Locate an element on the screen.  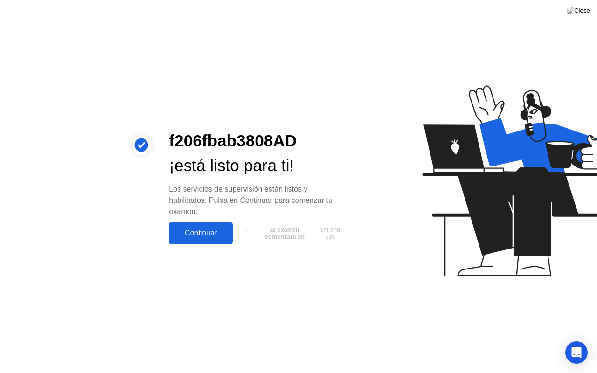
span: 9m and 53s is located at coordinates (330, 233).